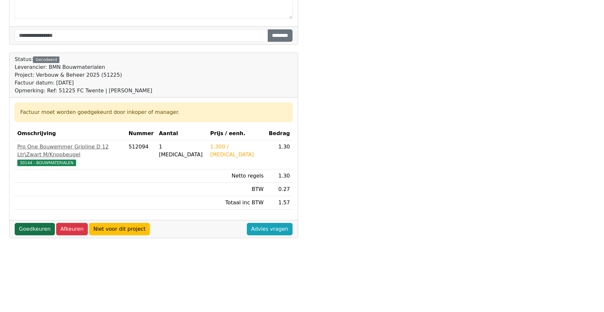  Describe the element at coordinates (237, 134) in the screenshot. I see `th: Prijs / eenh.` at that location.